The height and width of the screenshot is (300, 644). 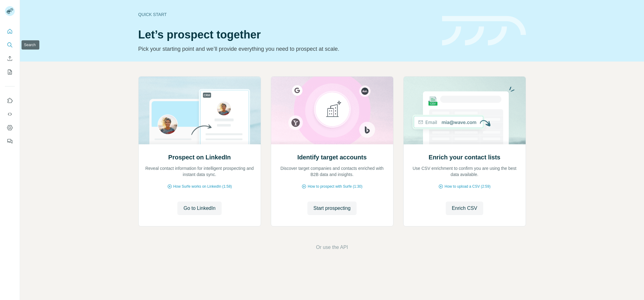 What do you see at coordinates (332, 172) in the screenshot?
I see `p: Discover target companies and contacts enriched with B2B data and insights.` at bounding box center [332, 172].